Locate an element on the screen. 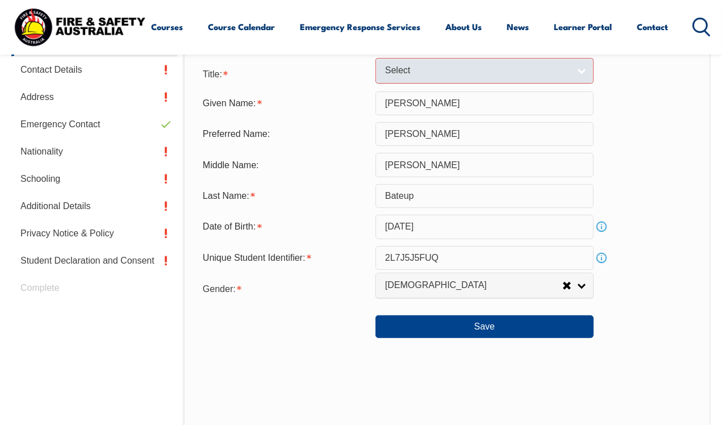 The image size is (722, 425). a: Address is located at coordinates (94, 97).